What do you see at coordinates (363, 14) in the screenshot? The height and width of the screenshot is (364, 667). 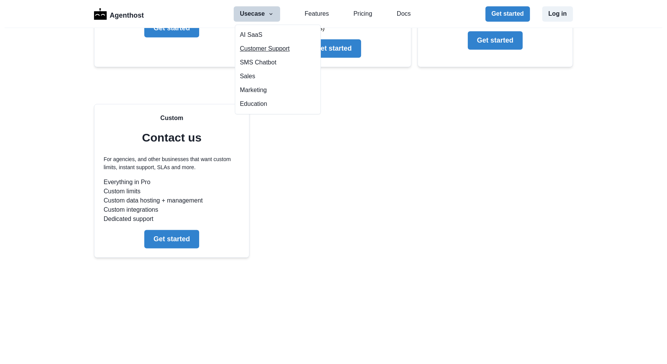 I see `a: Pricing` at bounding box center [363, 14].